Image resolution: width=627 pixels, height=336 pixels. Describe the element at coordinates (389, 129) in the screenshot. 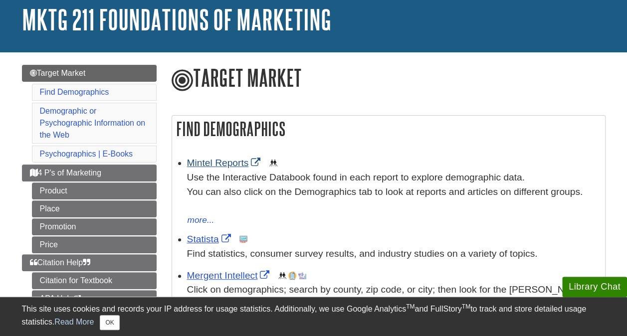

I see `h2: Find Demographics` at that location.